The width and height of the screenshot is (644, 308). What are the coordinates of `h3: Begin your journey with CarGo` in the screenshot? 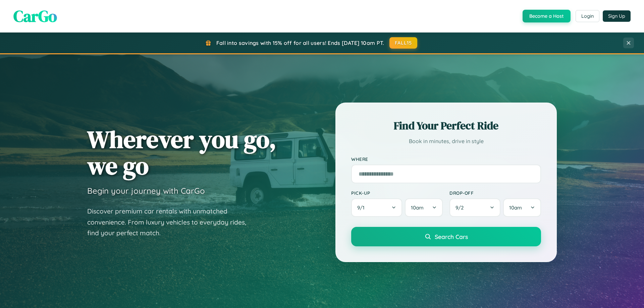 It's located at (146, 191).